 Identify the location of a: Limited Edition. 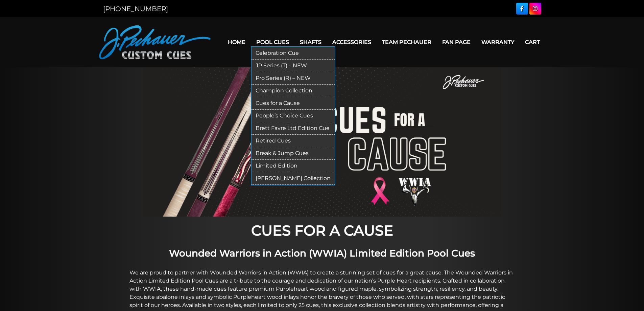
(293, 166).